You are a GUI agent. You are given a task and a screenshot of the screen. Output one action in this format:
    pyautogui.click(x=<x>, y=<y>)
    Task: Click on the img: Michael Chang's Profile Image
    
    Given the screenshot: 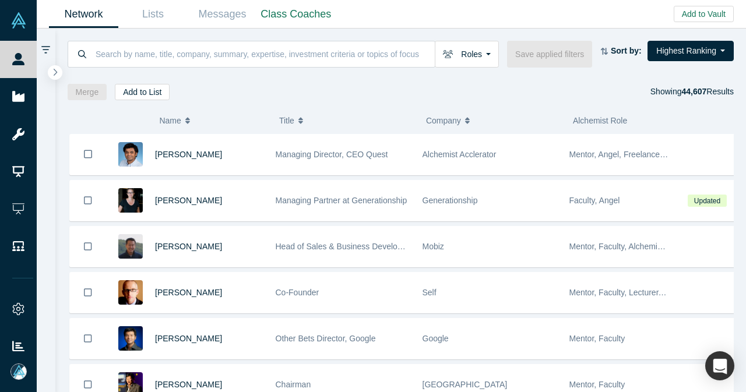 What is the action you would take?
    pyautogui.click(x=131, y=247)
    